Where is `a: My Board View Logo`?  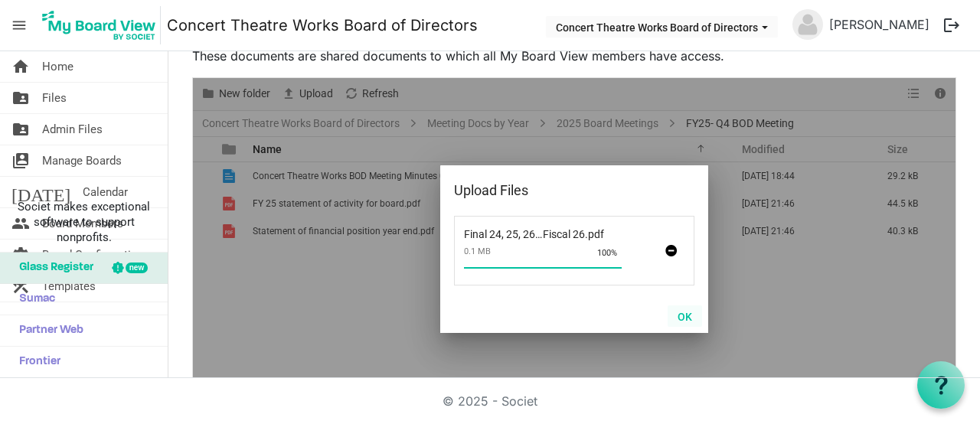 a: My Board View Logo is located at coordinates (102, 25).